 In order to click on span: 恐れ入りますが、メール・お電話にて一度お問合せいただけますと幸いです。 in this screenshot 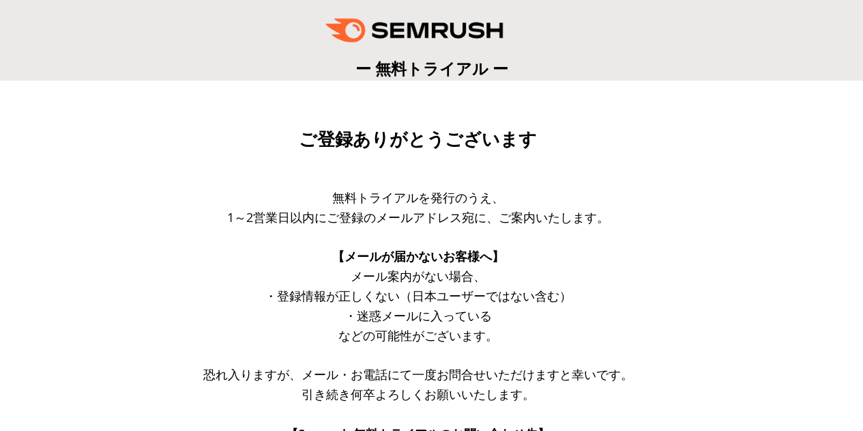, I will do `click(418, 374)`.